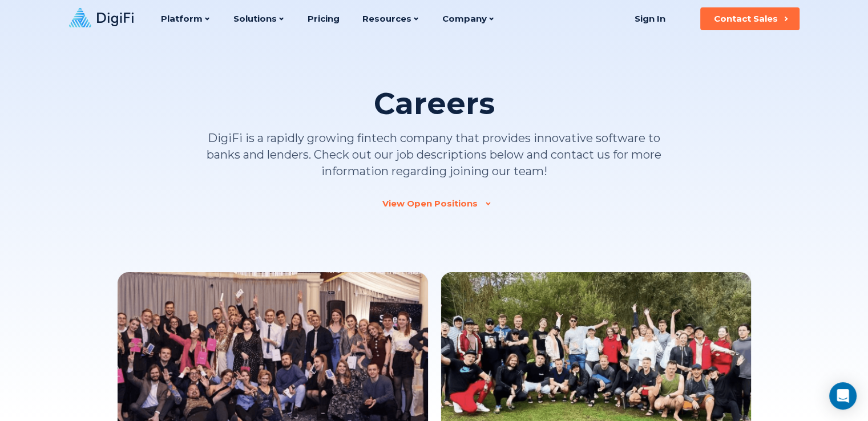  What do you see at coordinates (434, 154) in the screenshot?
I see `p: DigiFi is a rapidly growing fintech company that provides innovative software to banks and lender...` at bounding box center [434, 154].